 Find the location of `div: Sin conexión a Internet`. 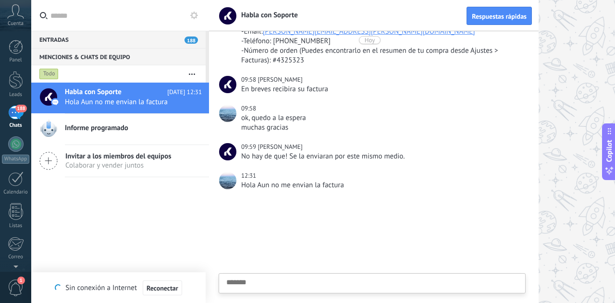

div: Sin conexión a Internet is located at coordinates (118, 288).